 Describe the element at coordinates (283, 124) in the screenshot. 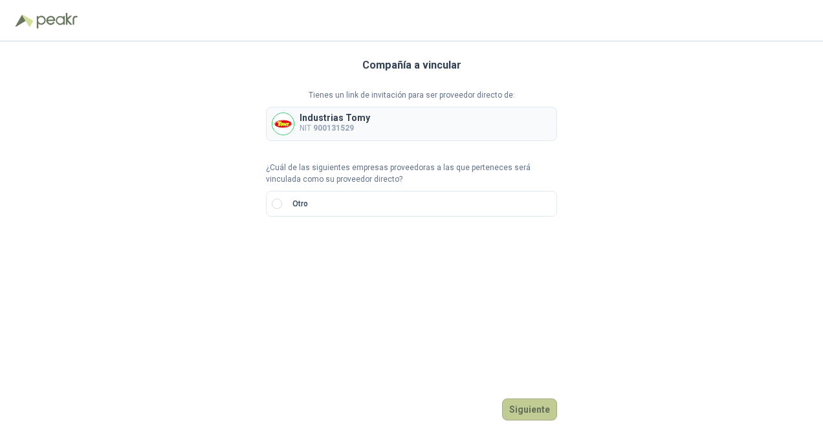

I see `img: Company Logo` at that location.